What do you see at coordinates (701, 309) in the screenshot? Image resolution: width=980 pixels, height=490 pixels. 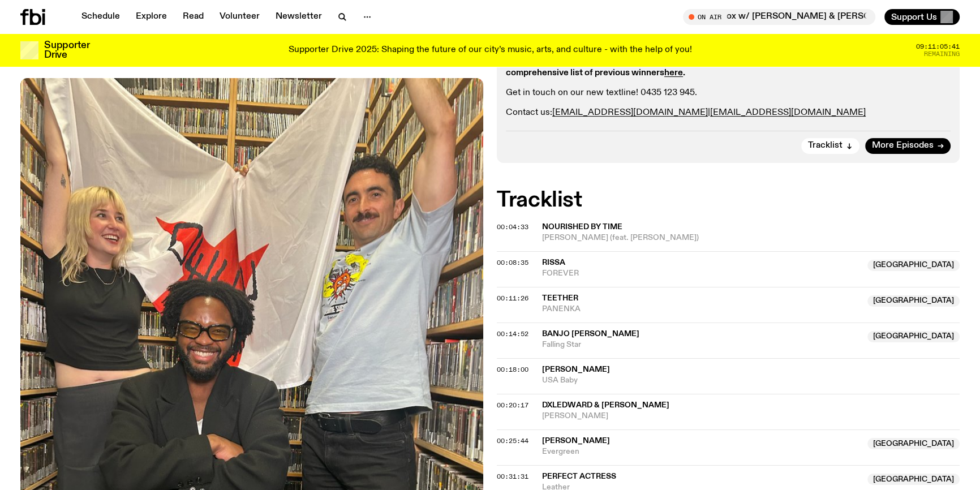 I see `span: PANENKA` at bounding box center [701, 309].